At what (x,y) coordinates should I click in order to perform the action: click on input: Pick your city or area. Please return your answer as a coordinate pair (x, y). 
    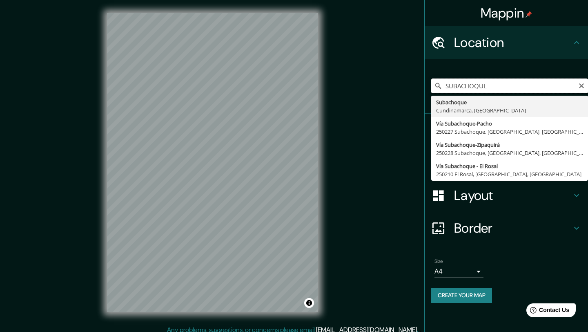
    Looking at the image, I should click on (510, 86).